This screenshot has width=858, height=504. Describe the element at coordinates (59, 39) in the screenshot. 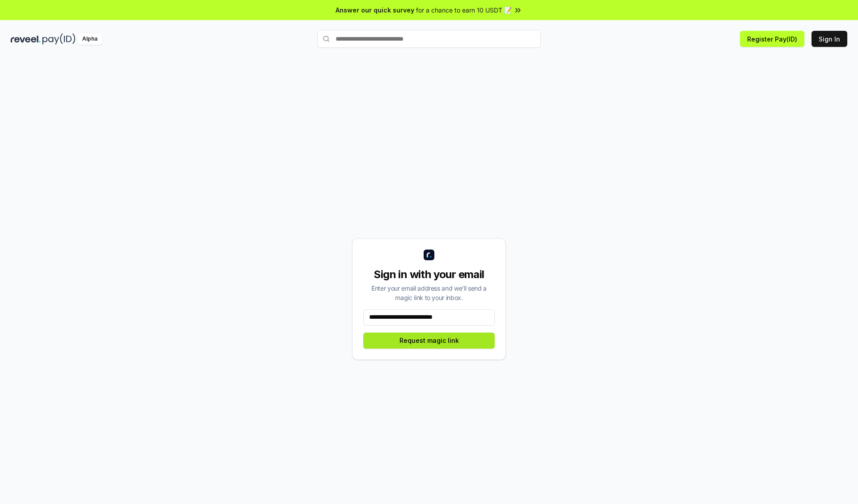

I see `img: pay_id` at that location.